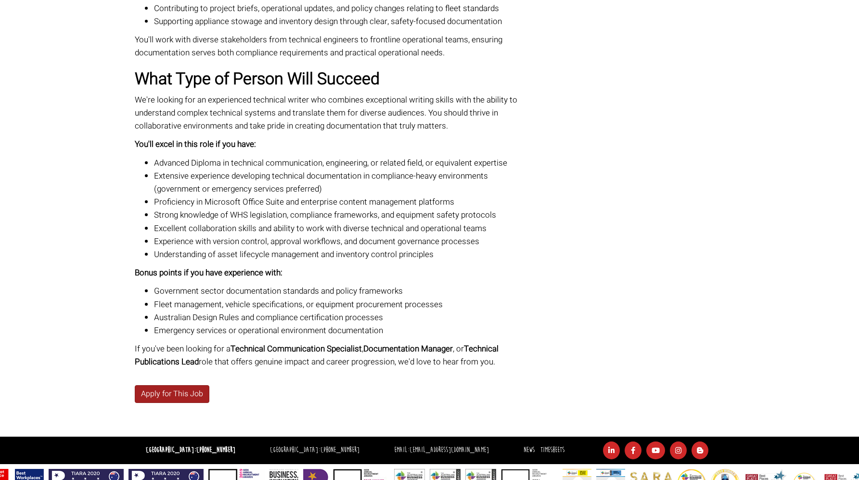  What do you see at coordinates (195, 144) in the screenshot?
I see `strong: You'll excel in this role if you have:` at bounding box center [195, 144].